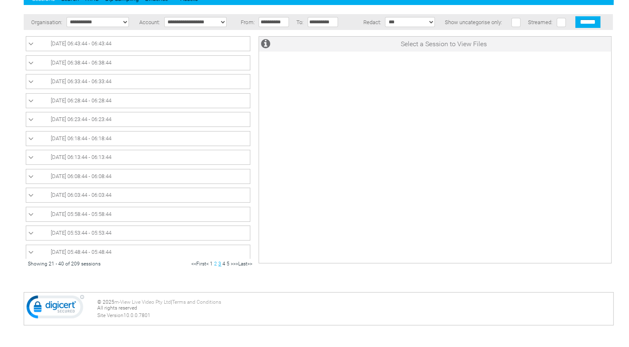  I want to click on td: To:, so click(299, 22).